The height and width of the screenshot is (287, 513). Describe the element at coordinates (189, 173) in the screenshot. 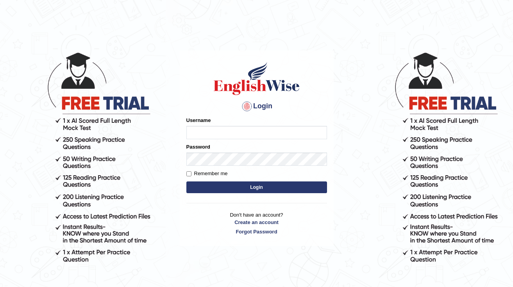

I see `input: Remember me` at that location.